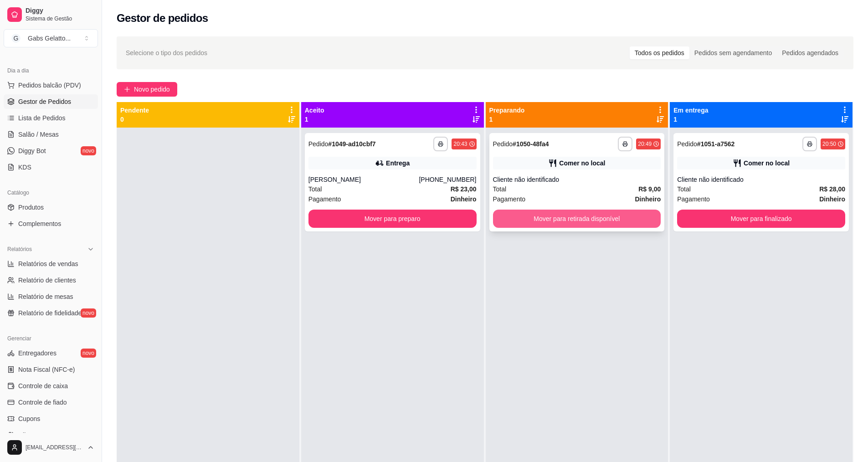 This screenshot has height=462, width=868. Describe the element at coordinates (51, 313) in the screenshot. I see `a: Relatório de fidelidadenovo` at that location.